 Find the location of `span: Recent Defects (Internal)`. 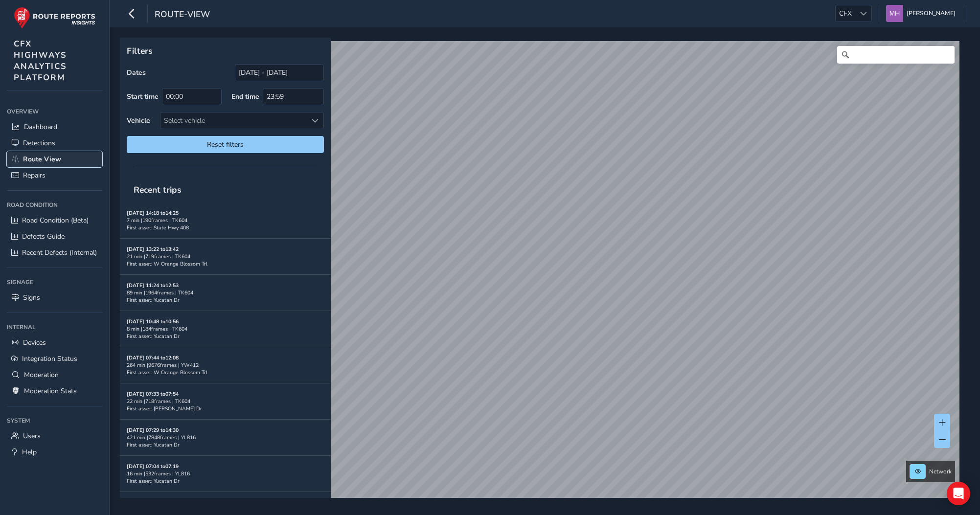

span: Recent Defects (Internal) is located at coordinates (59, 253).